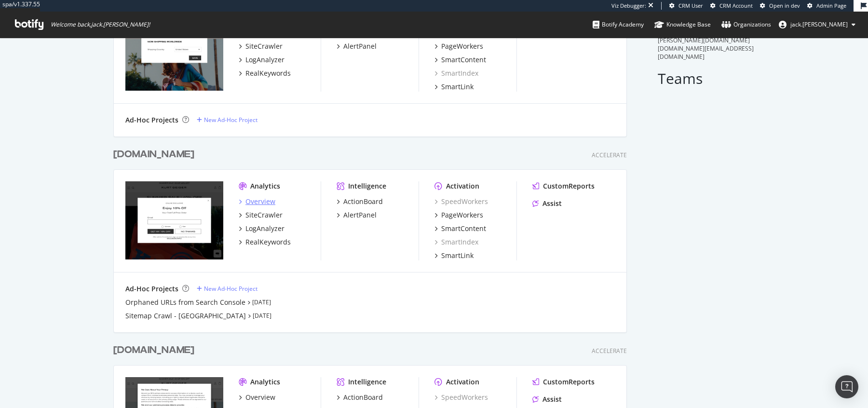 The height and width of the screenshot is (408, 868). Describe the element at coordinates (736, 5) in the screenshot. I see `span: CRM Account` at that location.